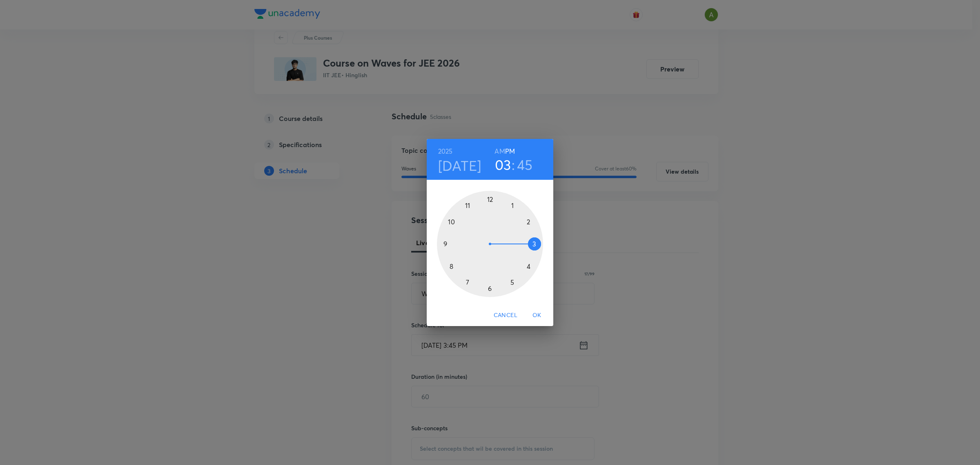  I want to click on h6: PM, so click(510, 151).